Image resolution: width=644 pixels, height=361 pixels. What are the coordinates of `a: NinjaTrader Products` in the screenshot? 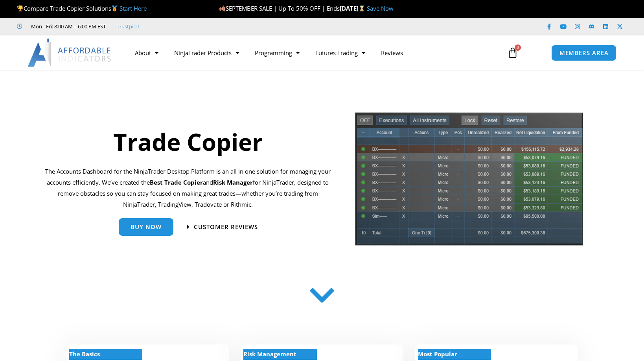 It's located at (206, 53).